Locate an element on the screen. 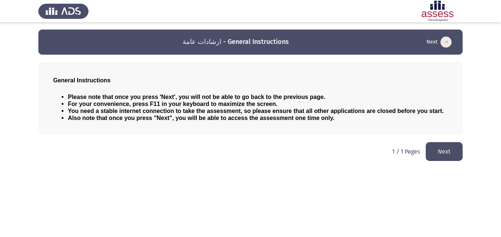  img: Assess Talent Management logo is located at coordinates (63, 11).